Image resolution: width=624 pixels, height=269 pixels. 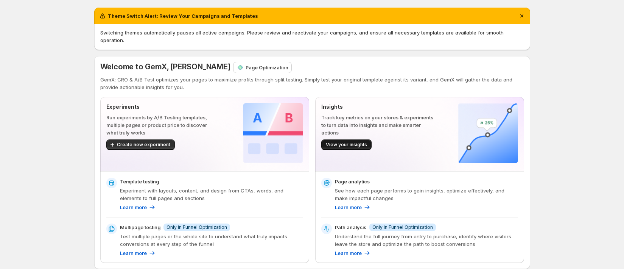 I want to click on p: Multipage testing, so click(x=140, y=227).